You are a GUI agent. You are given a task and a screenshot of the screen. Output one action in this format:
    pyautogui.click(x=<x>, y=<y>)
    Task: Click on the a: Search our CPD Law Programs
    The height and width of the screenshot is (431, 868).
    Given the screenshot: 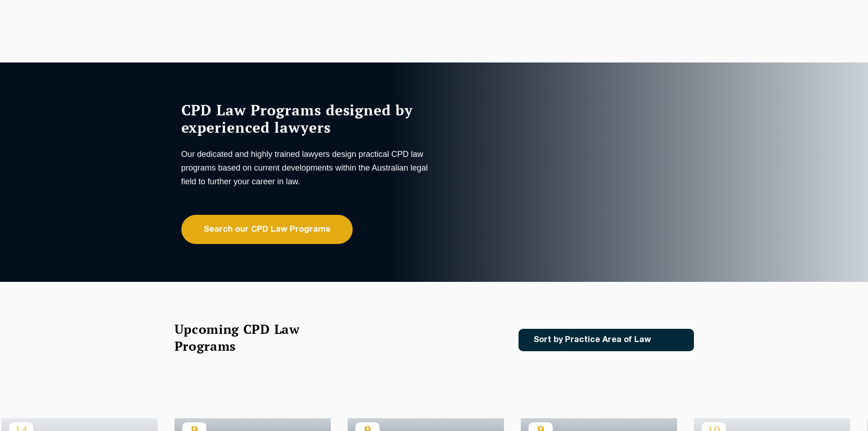 What is the action you would take?
    pyautogui.click(x=267, y=230)
    